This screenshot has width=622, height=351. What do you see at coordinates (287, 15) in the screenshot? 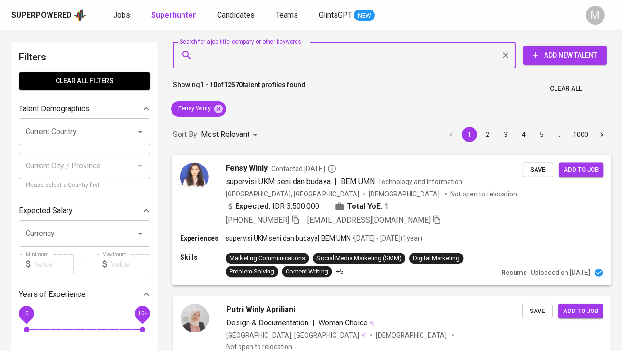
I see `span: Teams` at bounding box center [287, 15].